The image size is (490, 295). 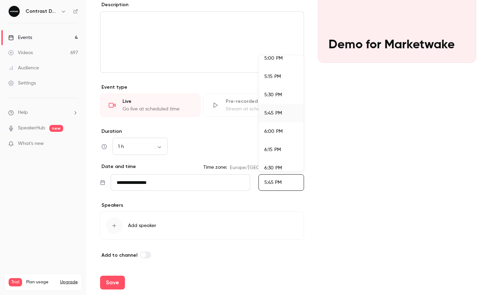 What do you see at coordinates (273, 168) in the screenshot?
I see `span: 6:30 PM` at bounding box center [273, 168].